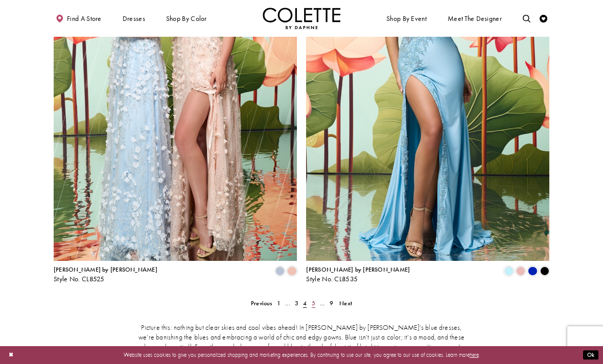 This screenshot has height=364, width=603. Describe the element at coordinates (332, 304) in the screenshot. I see `a: 9` at that location.